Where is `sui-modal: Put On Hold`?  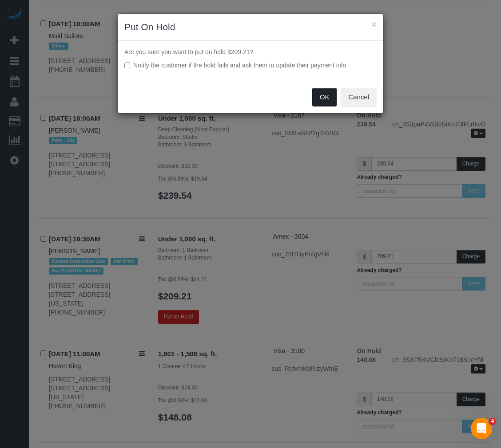
sui-modal: Put On Hold is located at coordinates (250, 64).